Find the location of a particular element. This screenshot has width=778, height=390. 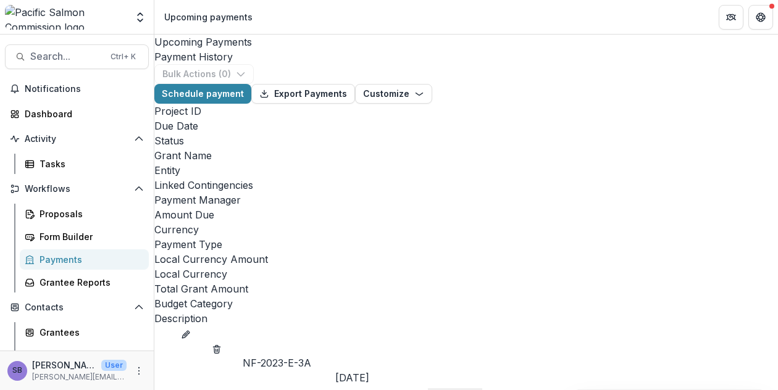

button: Schedule payment is located at coordinates (203, 94).